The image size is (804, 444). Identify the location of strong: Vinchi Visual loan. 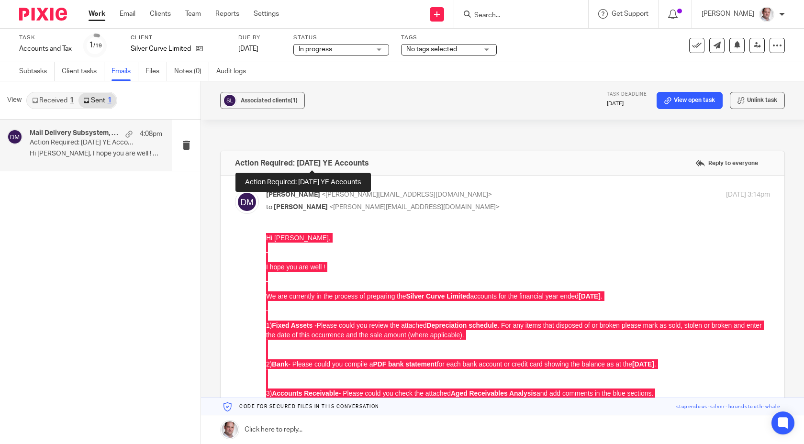
(34, 190).